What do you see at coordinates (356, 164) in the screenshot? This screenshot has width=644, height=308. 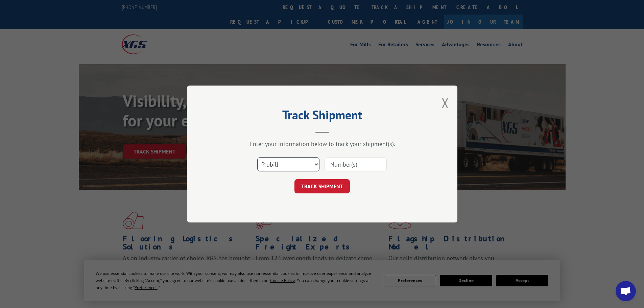 I see `input: Number(s)` at bounding box center [356, 164].